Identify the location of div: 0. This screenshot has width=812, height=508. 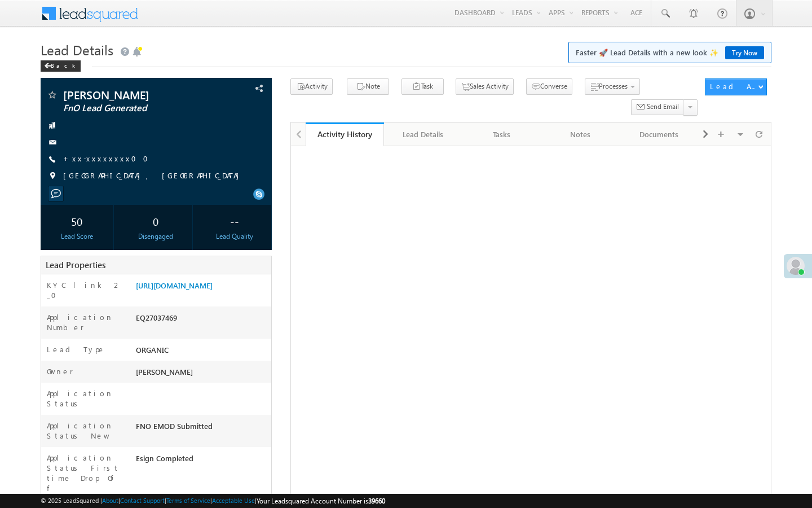
(156, 221).